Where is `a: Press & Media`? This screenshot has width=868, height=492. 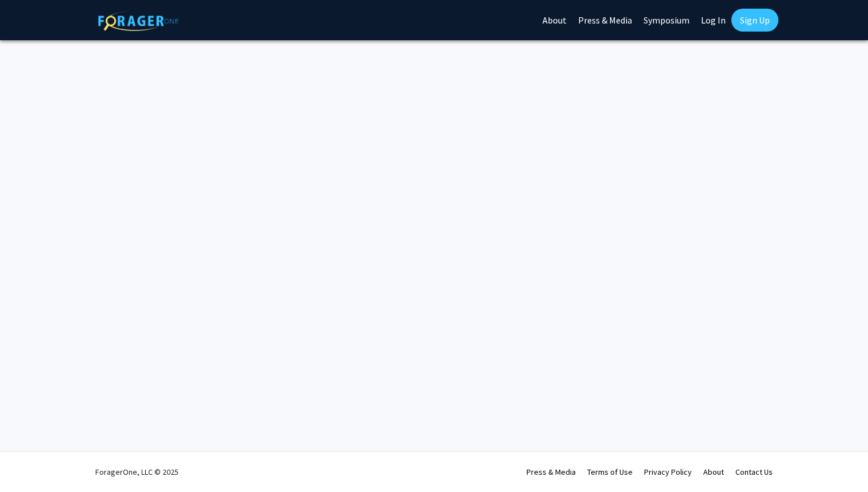
a: Press & Media is located at coordinates (551, 472).